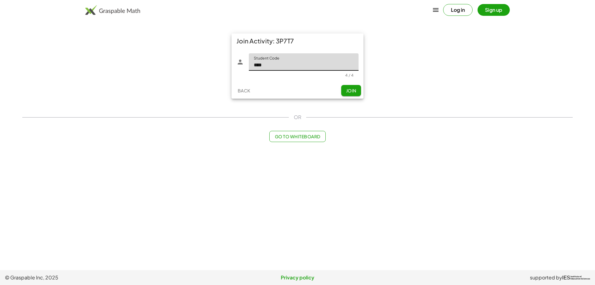 The width and height of the screenshot is (595, 285). What do you see at coordinates (298, 41) in the screenshot?
I see `div: Join Activity: 3P7T7` at bounding box center [298, 41].